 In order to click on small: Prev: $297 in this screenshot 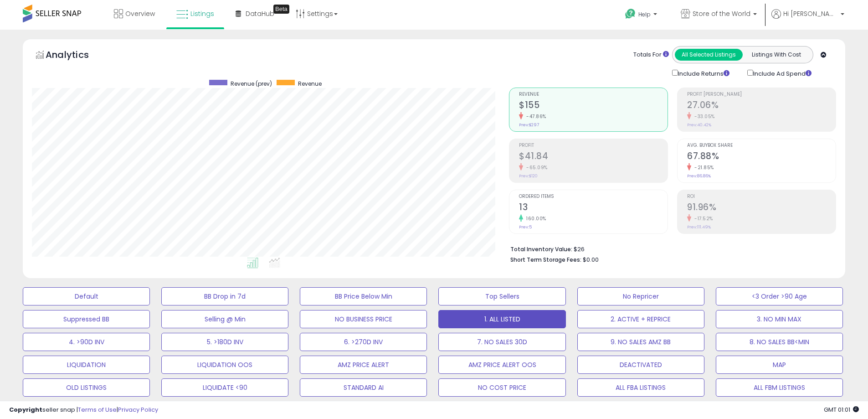, I will do `click(529, 125)`.